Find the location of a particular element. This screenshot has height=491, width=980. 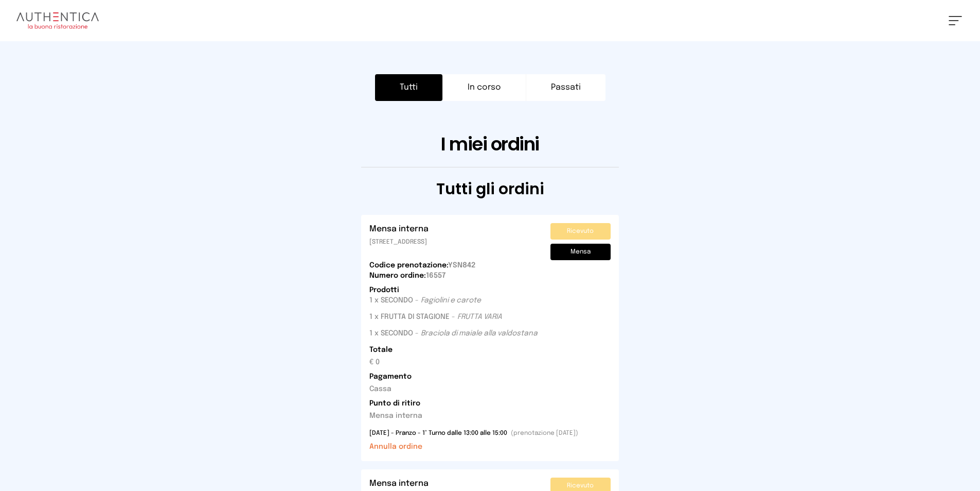

p: Cassa is located at coordinates (490, 388).